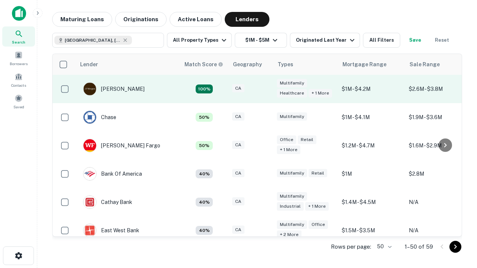 The height and width of the screenshot is (268, 477). I want to click on div: East West Bank, so click(111, 230).